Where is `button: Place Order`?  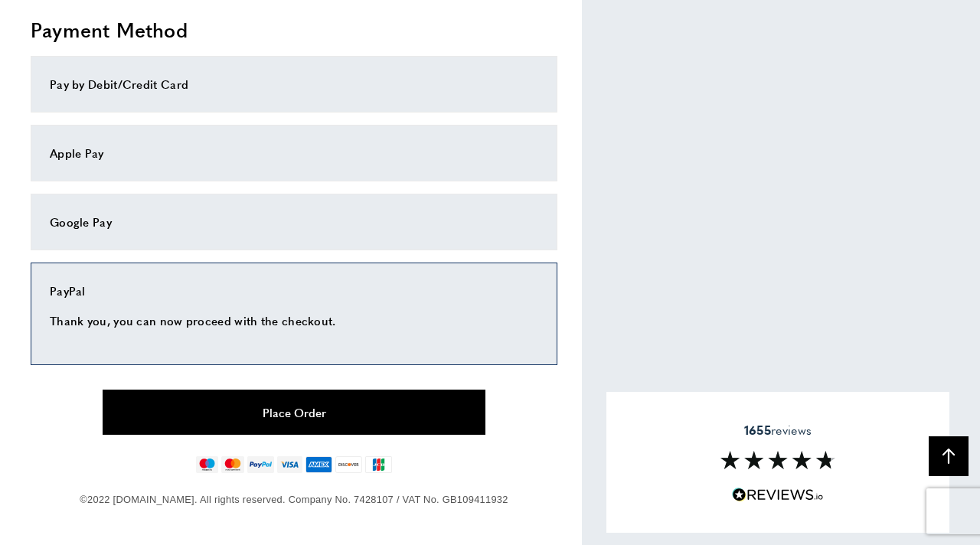 button: Place Order is located at coordinates (294, 412).